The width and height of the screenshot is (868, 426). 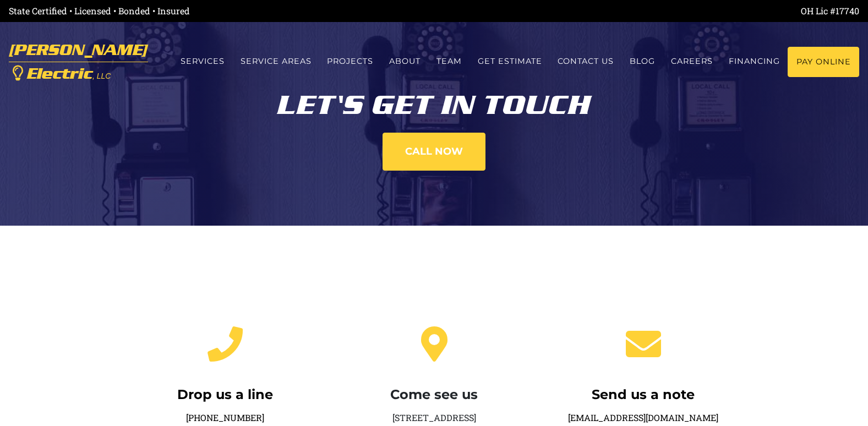 What do you see at coordinates (692, 61) in the screenshot?
I see `a: Careers` at bounding box center [692, 61].